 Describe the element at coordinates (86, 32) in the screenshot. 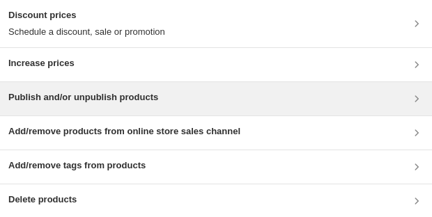

I see `p: Schedule a discount, sale or promotion` at that location.